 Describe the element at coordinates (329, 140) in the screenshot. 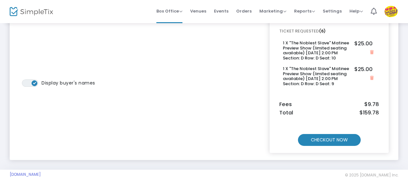

I see `m-button: CHECKOUT NOW` at that location.